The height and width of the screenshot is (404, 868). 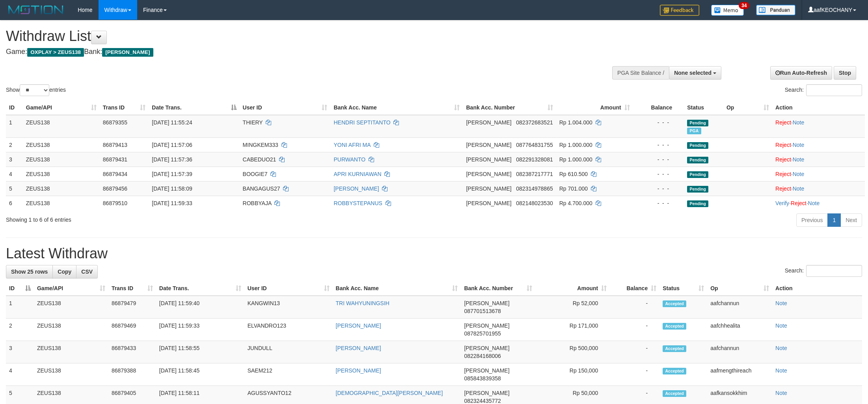 What do you see at coordinates (87, 271) in the screenshot?
I see `span: CSV` at bounding box center [87, 271].